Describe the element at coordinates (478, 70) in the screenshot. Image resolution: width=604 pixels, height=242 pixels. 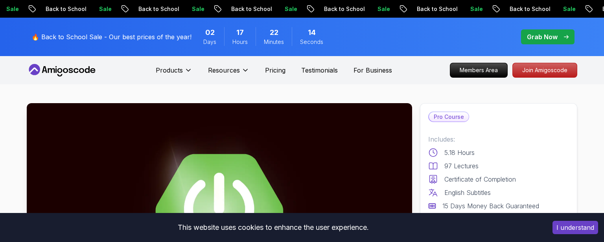
I see `a: Members Area` at that location.